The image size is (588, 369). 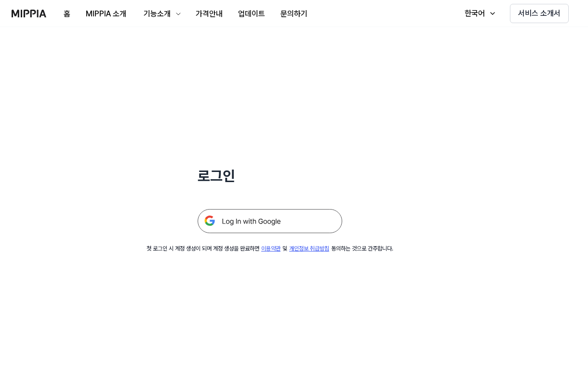 What do you see at coordinates (209, 14) in the screenshot?
I see `button: 가격안내` at bounding box center [209, 14].